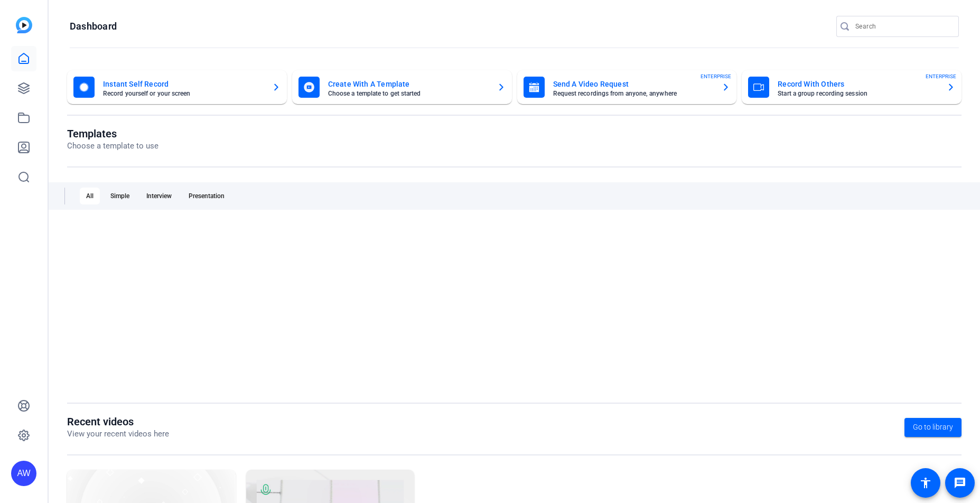 The image size is (980, 503). I want to click on mat-card-title: Send A Video Request, so click(633, 84).